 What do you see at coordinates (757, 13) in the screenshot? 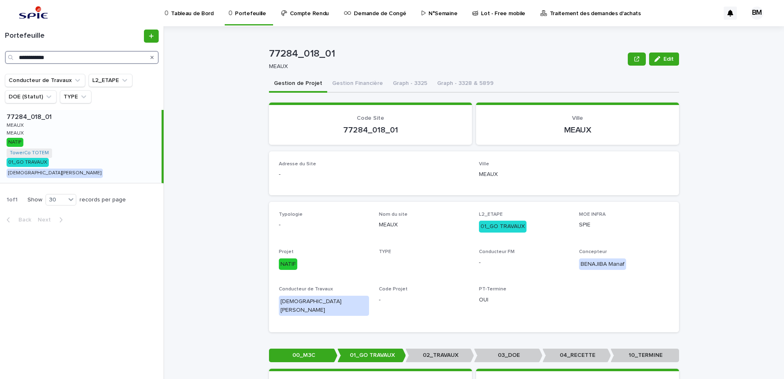
I see `div: BM` at bounding box center [757, 13].